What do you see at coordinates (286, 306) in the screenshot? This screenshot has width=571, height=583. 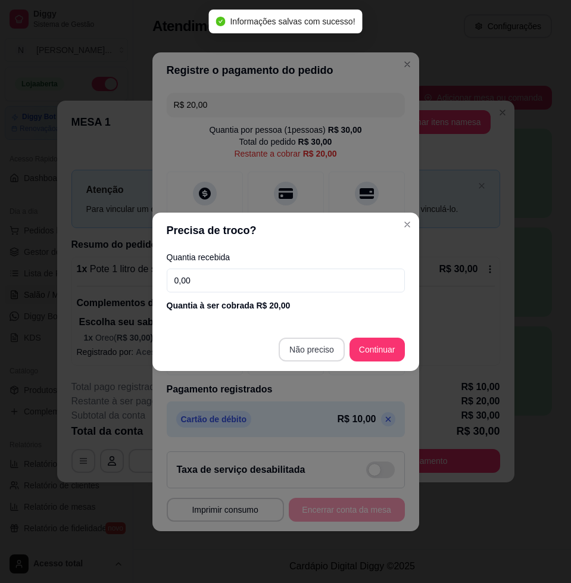 I see `div: Quantia à ser cobrada R$ 20,00` at bounding box center [286, 306].